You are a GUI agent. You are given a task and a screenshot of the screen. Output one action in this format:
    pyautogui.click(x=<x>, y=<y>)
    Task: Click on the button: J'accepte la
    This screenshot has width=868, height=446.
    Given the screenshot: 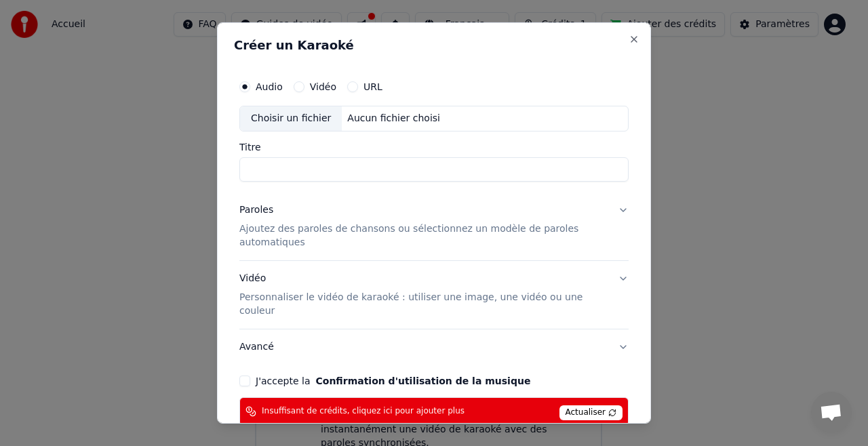 What is the action you would take?
    pyautogui.click(x=423, y=381)
    